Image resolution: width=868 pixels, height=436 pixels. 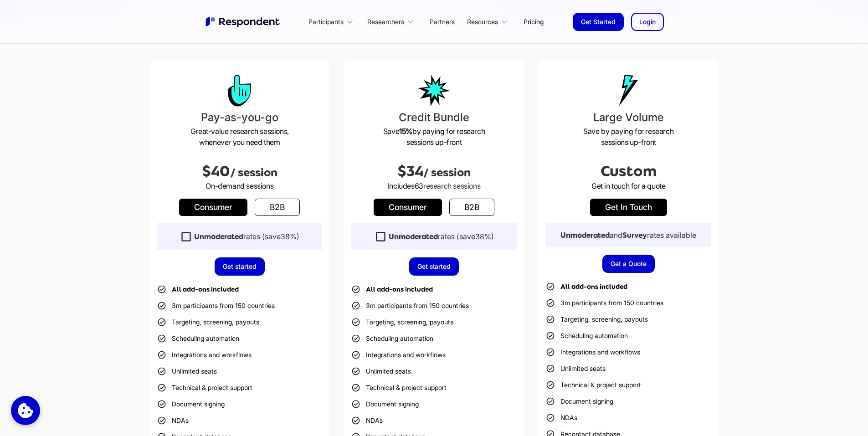 What do you see at coordinates (628, 186) in the screenshot?
I see `p: Get in touch for a quote` at bounding box center [628, 186].